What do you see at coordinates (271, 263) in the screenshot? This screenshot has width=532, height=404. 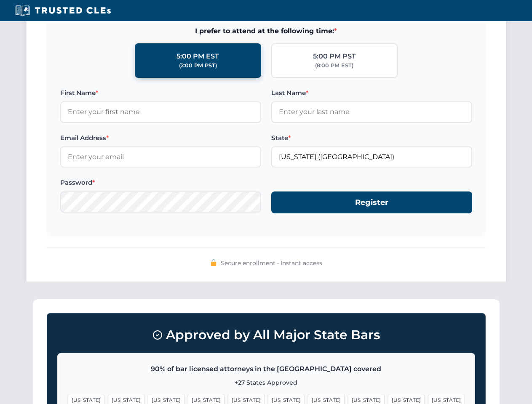 I see `span: Secure enrollment • Instant access` at bounding box center [271, 263].